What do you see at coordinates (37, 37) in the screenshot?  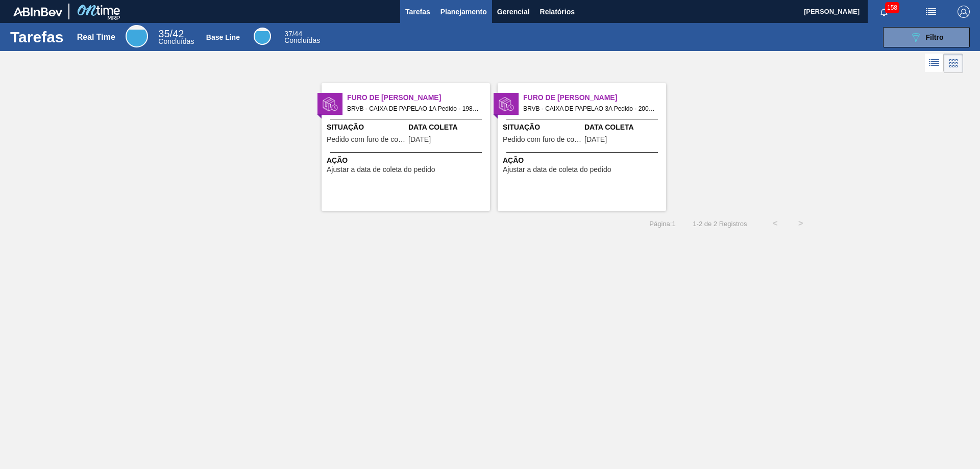 I see `h1: Tarefas` at bounding box center [37, 37].